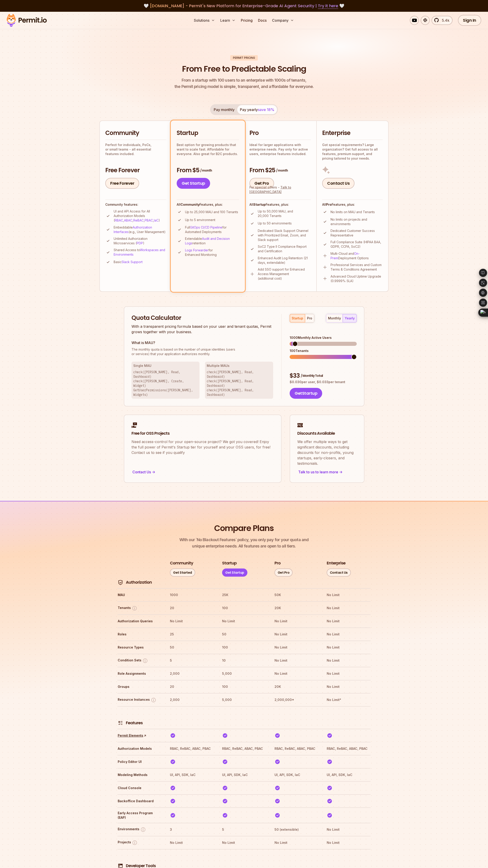  I want to click on div: monthly, so click(335, 318).